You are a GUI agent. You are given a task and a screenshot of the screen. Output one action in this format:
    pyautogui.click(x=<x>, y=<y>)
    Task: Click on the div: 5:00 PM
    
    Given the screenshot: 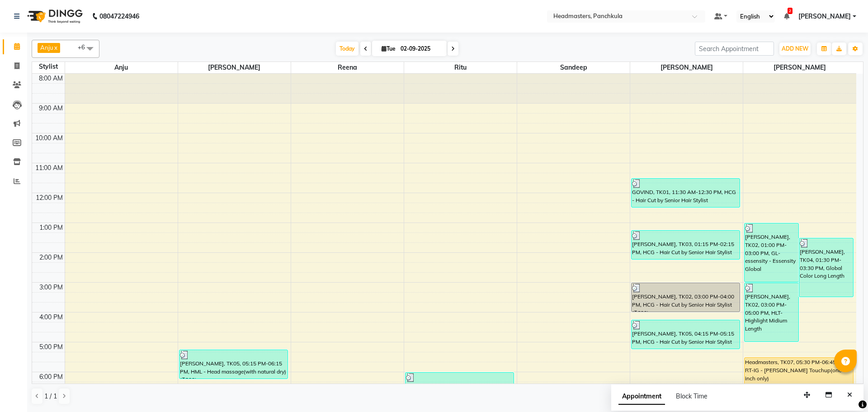 What is the action you would take?
    pyautogui.click(x=51, y=347)
    